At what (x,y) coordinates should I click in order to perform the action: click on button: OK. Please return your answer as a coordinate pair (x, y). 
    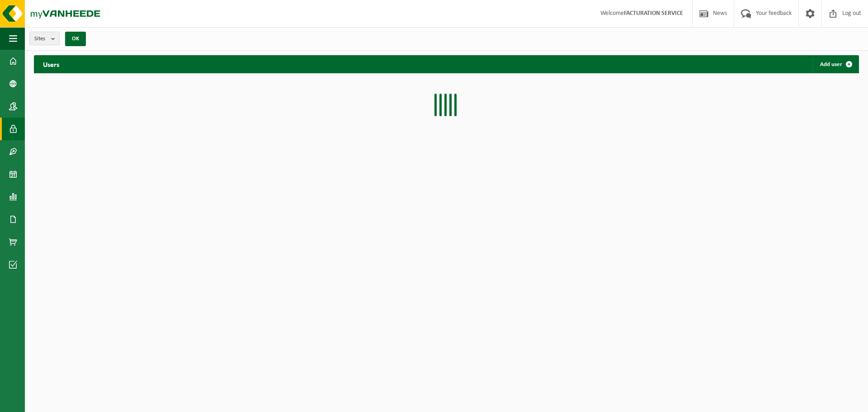
    Looking at the image, I should click on (76, 39).